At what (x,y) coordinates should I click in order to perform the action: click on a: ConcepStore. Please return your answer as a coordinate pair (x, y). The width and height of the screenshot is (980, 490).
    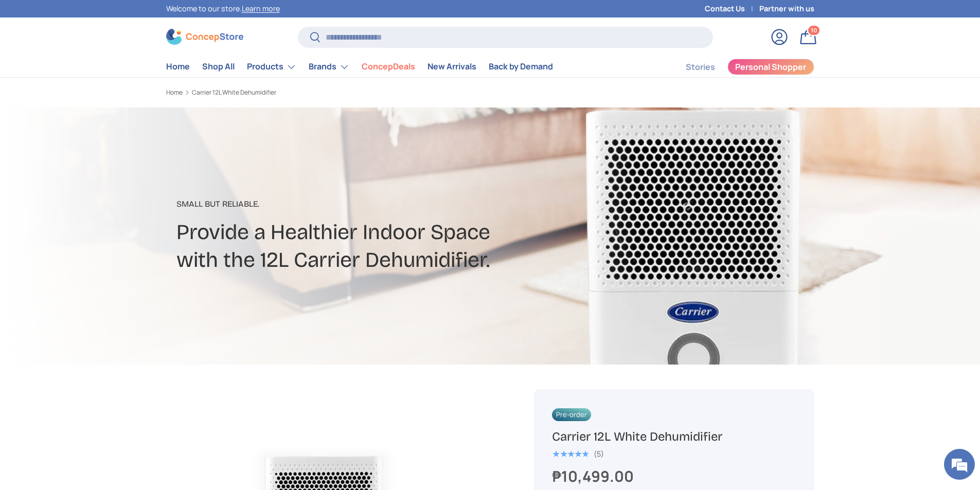
    Looking at the image, I should click on (205, 37).